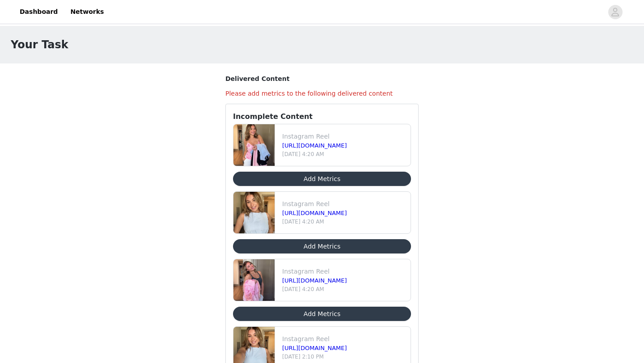 Image resolution: width=644 pixels, height=363 pixels. Describe the element at coordinates (615, 12) in the screenshot. I see `div: avatar` at that location.